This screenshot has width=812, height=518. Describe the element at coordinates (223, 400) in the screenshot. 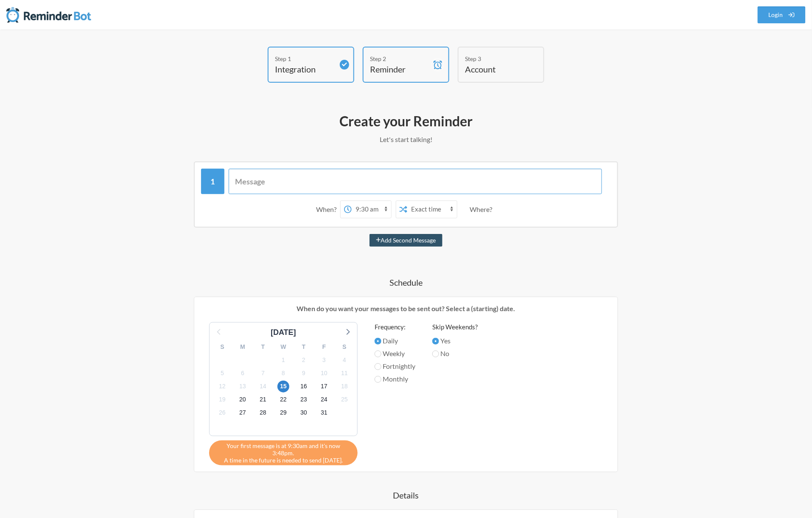

I see `span: Wednesday, November 19, 2025` at that location.